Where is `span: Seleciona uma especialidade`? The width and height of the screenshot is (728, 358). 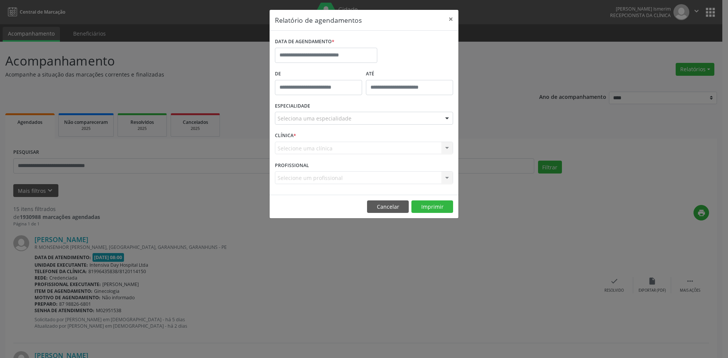
span: Seleciona uma especialidade is located at coordinates (314, 118).